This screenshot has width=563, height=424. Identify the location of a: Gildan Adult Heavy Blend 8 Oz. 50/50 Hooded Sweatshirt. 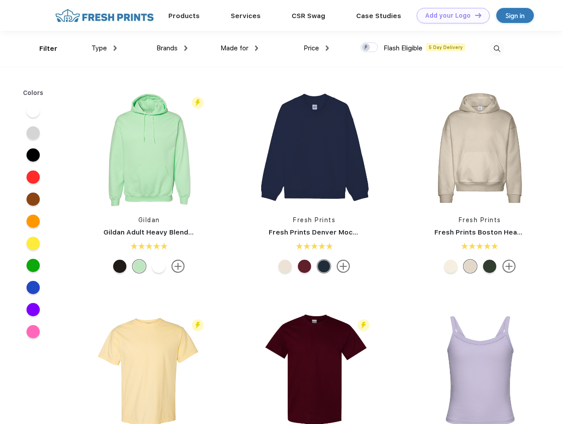
(200, 232).